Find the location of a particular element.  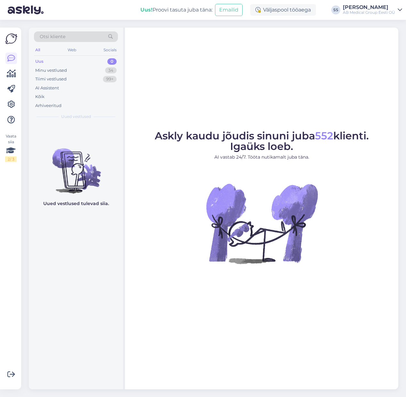

p: AI vastab 24/7. Tööta nutikamalt juba täna. is located at coordinates (262, 157).